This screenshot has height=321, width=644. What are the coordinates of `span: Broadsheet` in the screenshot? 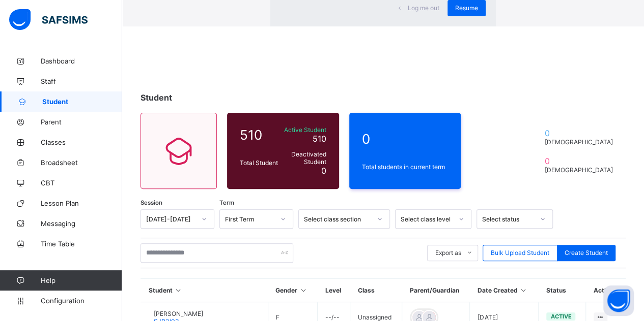 It's located at (81, 162).